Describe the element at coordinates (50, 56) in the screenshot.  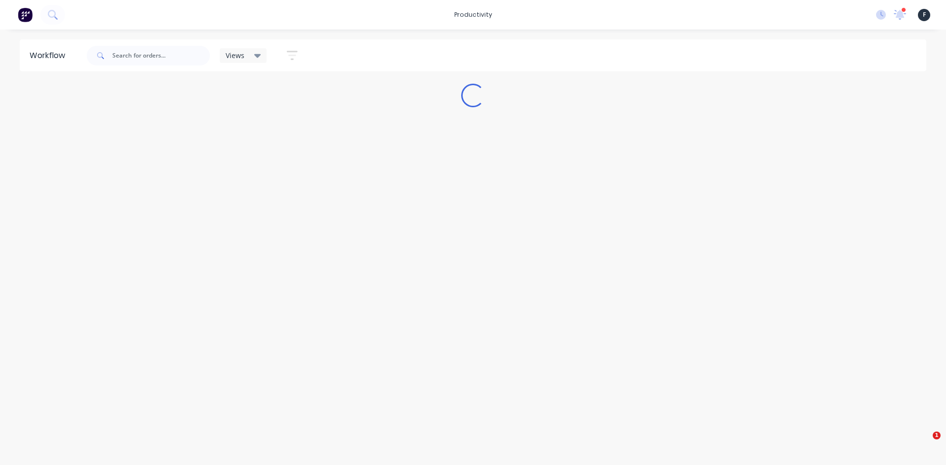
I see `div: Workflow` at that location.